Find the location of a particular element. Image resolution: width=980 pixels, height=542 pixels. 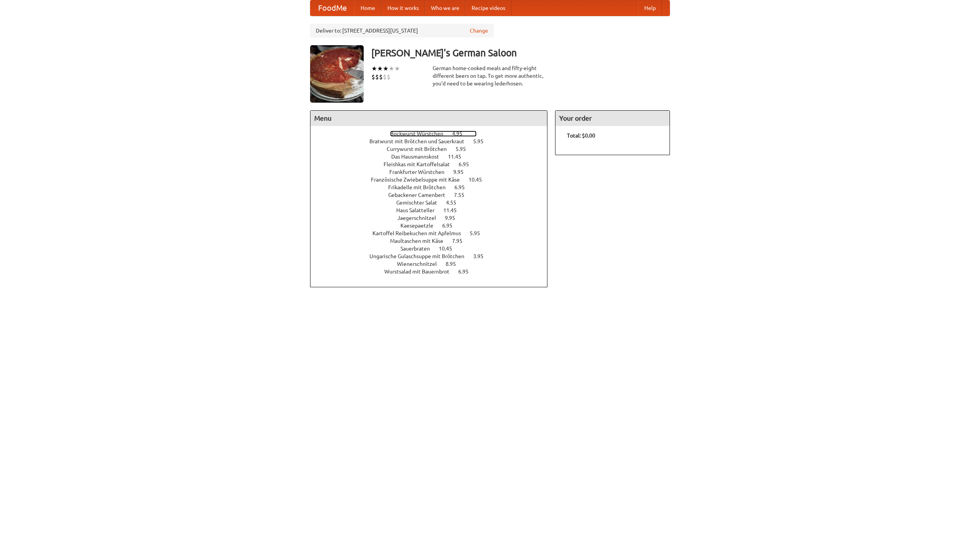

b: Total: $0.00 is located at coordinates (581, 136).